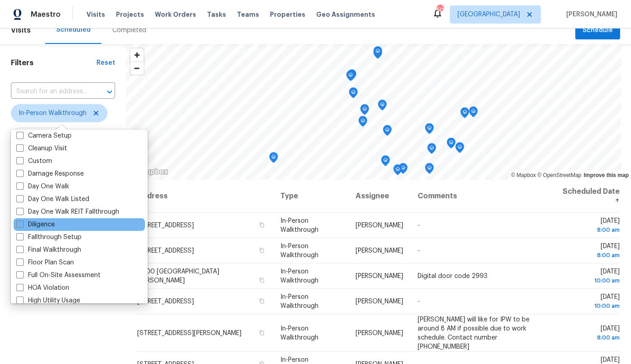 This screenshot has height=364, width=631. Describe the element at coordinates (175, 15) in the screenshot. I see `span: Work Orders` at that location.